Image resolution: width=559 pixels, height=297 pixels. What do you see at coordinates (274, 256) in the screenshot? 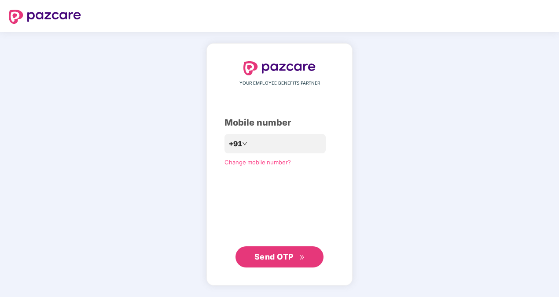
I see `span: Send OTP` at bounding box center [274, 256].